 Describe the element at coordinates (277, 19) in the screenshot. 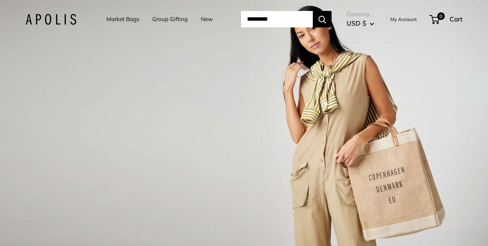

I see `input: Search...` at that location.